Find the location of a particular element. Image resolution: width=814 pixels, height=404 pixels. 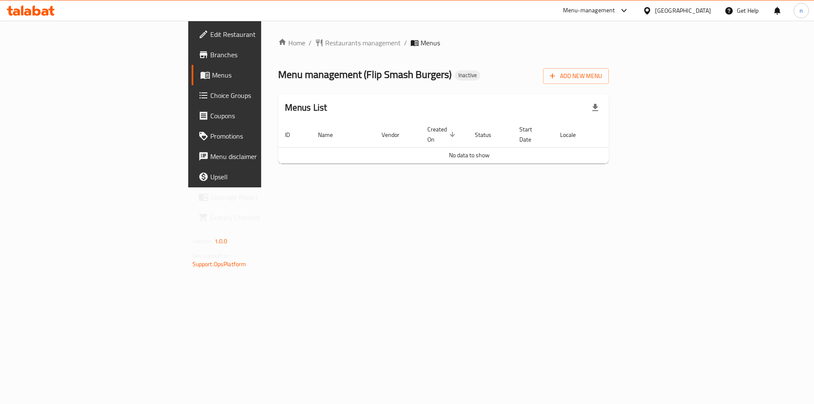

span: Grocery Checklist is located at coordinates (264, 218).